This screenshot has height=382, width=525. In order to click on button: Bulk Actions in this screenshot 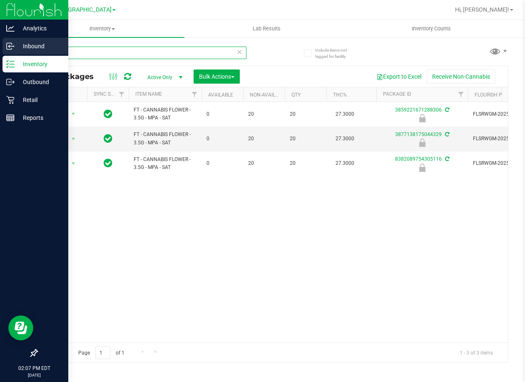, I will do `click(217, 77)`.